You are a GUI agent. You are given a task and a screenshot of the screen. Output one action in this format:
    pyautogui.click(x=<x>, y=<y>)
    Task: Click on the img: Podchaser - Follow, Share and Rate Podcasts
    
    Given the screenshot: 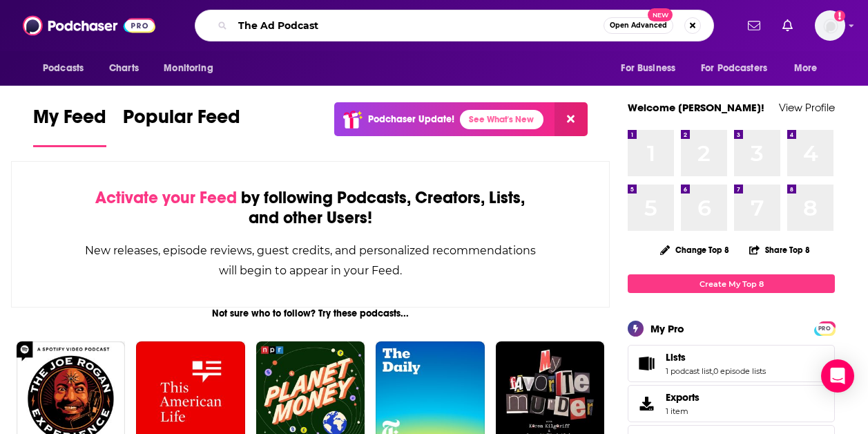 What is the action you would take?
    pyautogui.click(x=89, y=26)
    